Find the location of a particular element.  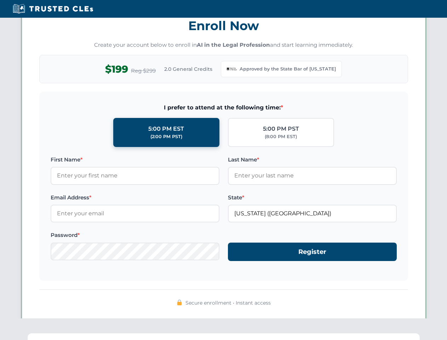

p: Create your account below to enroll in and start learning immediately. is located at coordinates (224, 45).